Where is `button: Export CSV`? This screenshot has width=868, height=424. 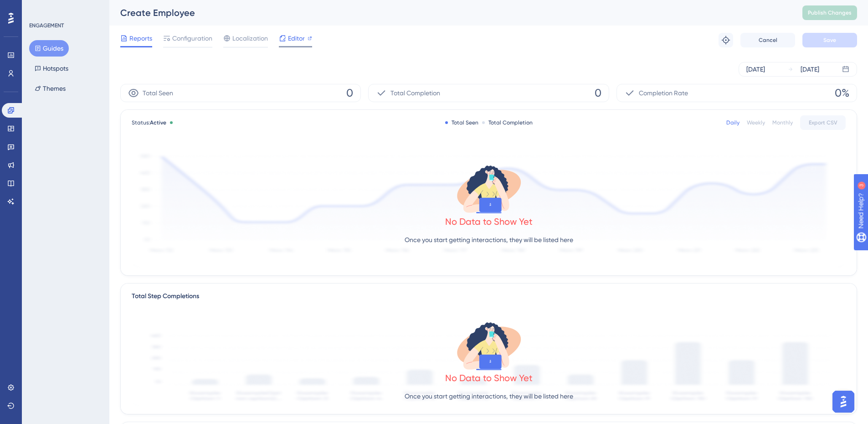
button: Export CSV is located at coordinates (823, 123).